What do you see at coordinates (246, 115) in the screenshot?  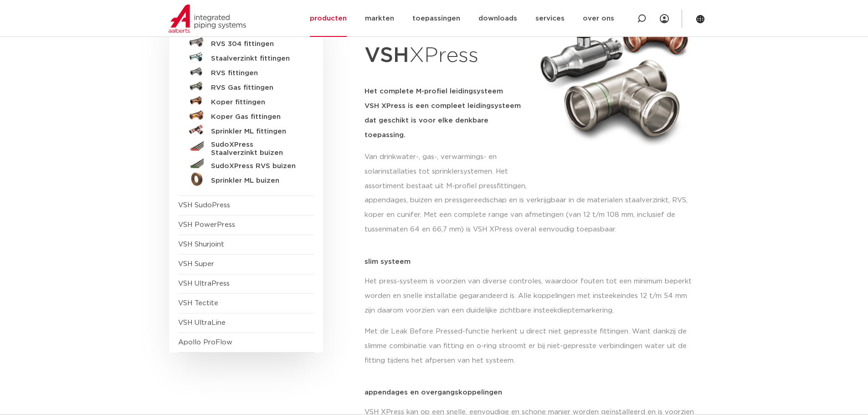 I see `a: Koper Gas fittingen` at bounding box center [246, 115].